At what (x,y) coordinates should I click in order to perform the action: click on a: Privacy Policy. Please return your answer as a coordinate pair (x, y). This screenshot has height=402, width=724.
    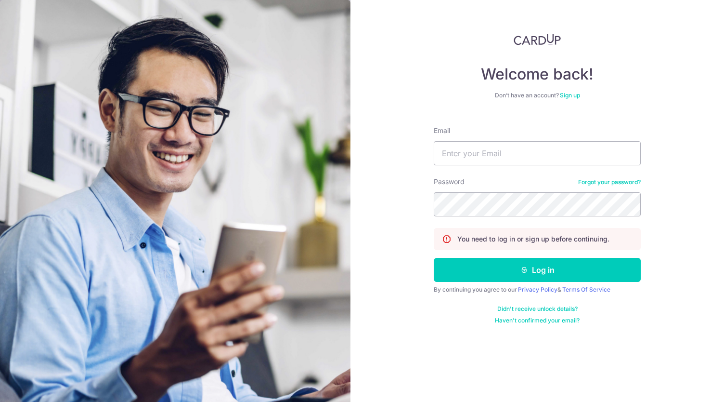
    Looking at the image, I should click on (538, 289).